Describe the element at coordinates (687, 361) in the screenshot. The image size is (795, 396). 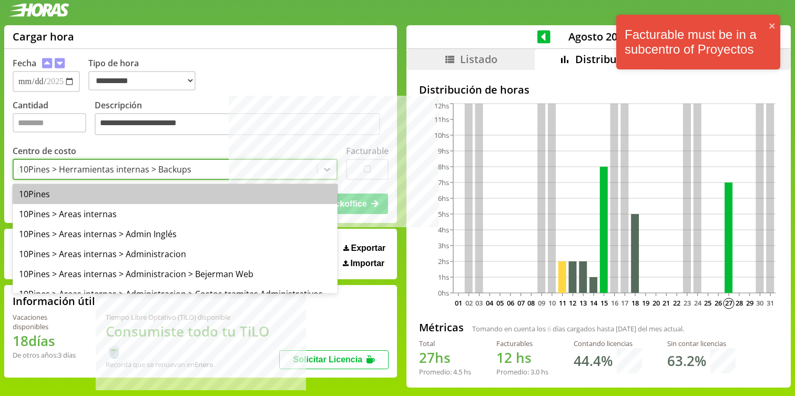
I see `h1: 63.2 %` at that location.